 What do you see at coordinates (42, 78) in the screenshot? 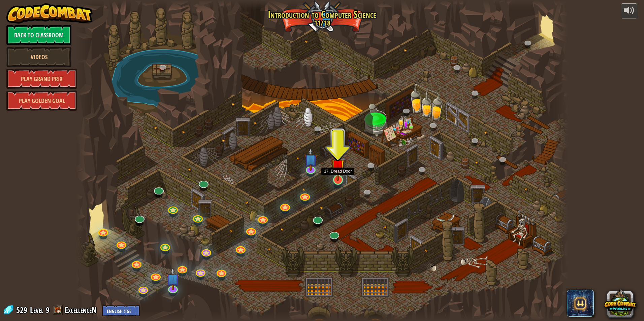
I see `a: Play Grand Prix` at bounding box center [42, 78].